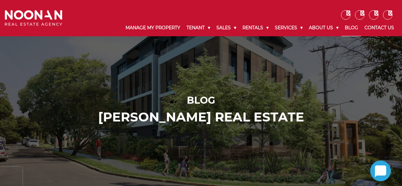 This screenshot has height=186, width=402. Describe the element at coordinates (379, 28) in the screenshot. I see `a: Contact Us` at that location.